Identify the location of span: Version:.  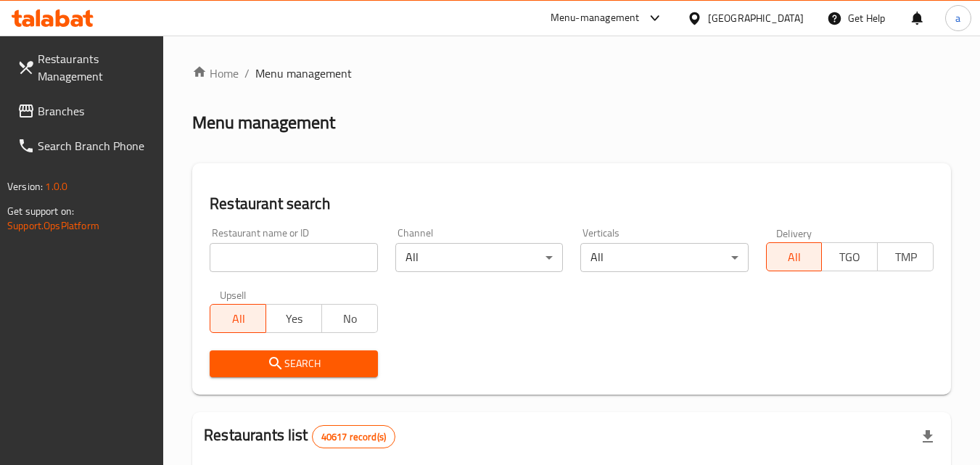
(24, 186).